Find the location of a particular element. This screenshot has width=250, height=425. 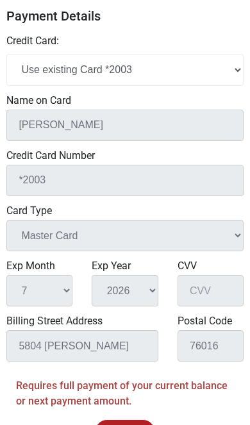

label: Billing Street Address is located at coordinates (82, 321).